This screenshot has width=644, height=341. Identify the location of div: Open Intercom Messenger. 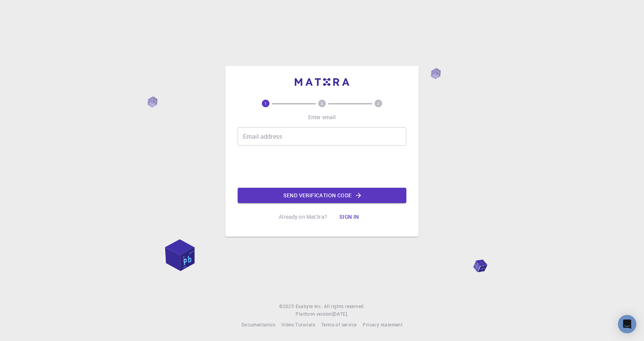
(627, 324).